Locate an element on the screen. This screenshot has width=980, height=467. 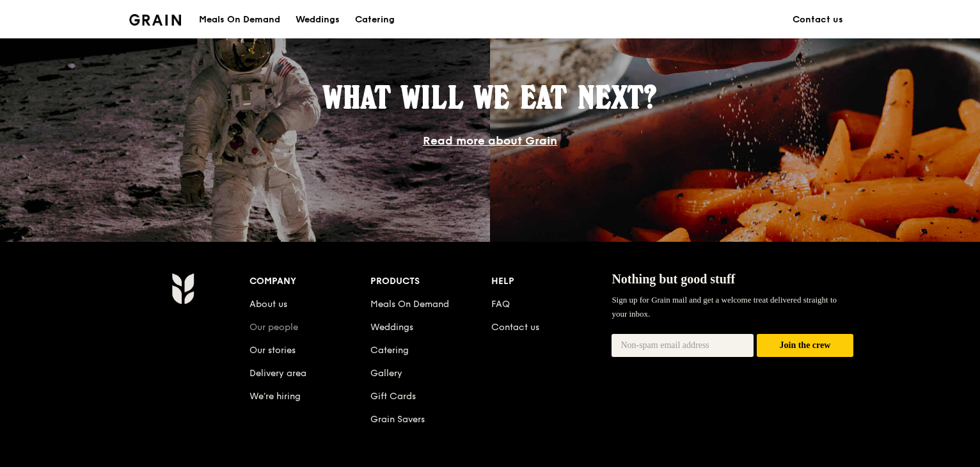
a: Our stories is located at coordinates (273, 350).